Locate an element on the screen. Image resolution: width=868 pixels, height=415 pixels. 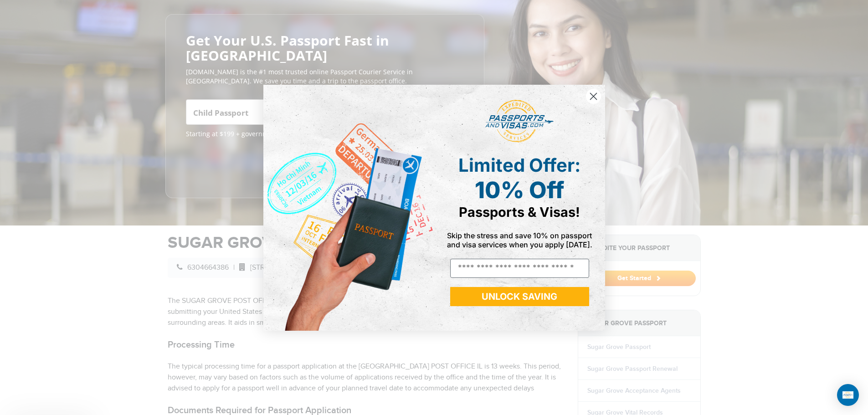
button: UNLOCK SAVING is located at coordinates (520, 297).